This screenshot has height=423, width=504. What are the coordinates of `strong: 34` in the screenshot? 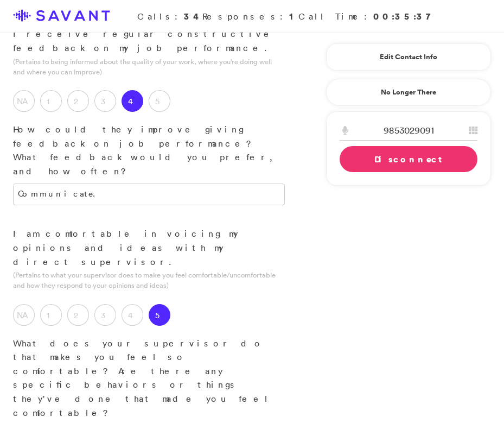 It's located at (193, 16).